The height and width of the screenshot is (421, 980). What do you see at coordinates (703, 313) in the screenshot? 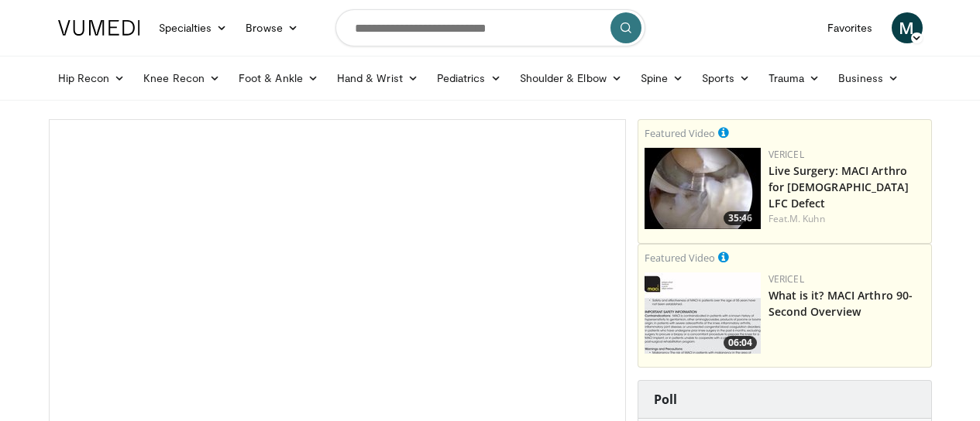
I see `a: 06:04` at bounding box center [703, 313].